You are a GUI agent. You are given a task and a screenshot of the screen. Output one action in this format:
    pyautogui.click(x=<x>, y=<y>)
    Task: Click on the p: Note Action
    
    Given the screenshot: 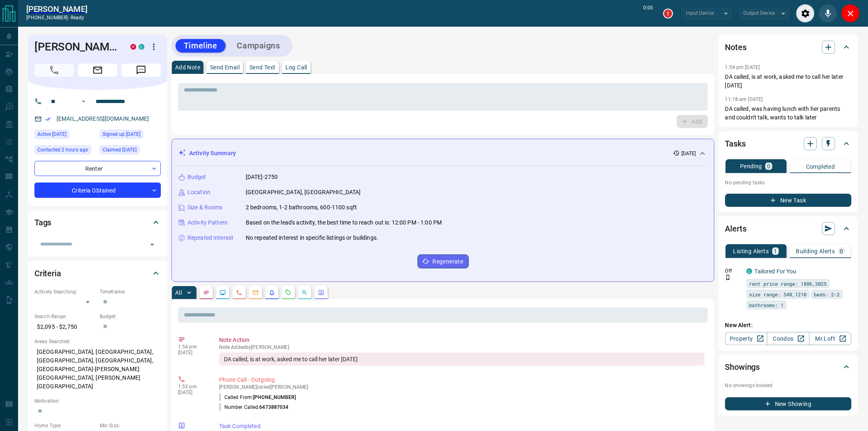 What is the action you would take?
    pyautogui.click(x=462, y=339)
    